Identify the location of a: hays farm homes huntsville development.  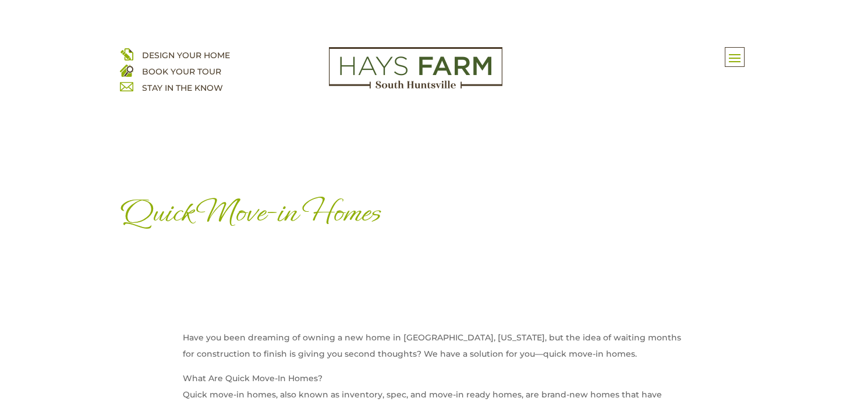
(416, 86).